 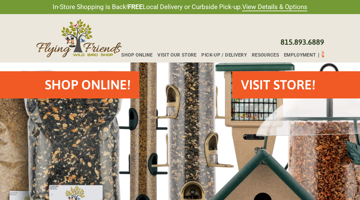 I want to click on a: Resources, so click(x=263, y=55).